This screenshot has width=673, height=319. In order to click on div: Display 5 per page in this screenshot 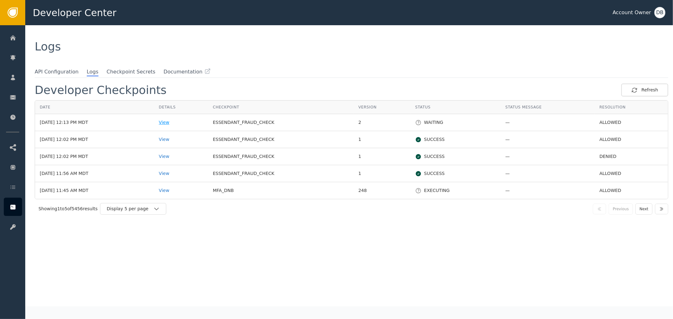, I will do `click(130, 209)`.